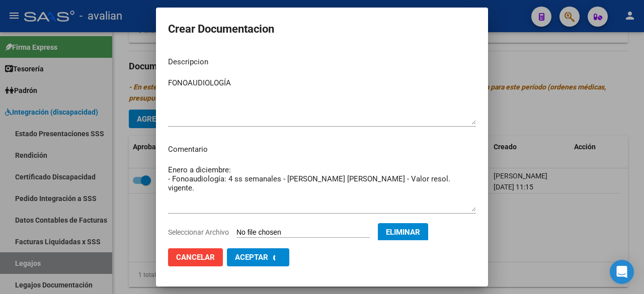  What do you see at coordinates (198, 232) in the screenshot?
I see `span: Seleccionar Archivo` at bounding box center [198, 232].